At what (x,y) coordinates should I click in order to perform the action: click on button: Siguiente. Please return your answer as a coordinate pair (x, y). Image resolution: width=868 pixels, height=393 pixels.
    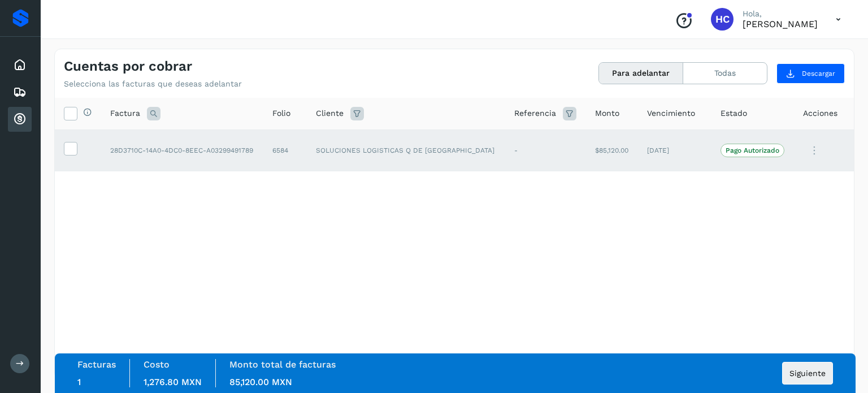
    Looking at the image, I should click on (807, 373).